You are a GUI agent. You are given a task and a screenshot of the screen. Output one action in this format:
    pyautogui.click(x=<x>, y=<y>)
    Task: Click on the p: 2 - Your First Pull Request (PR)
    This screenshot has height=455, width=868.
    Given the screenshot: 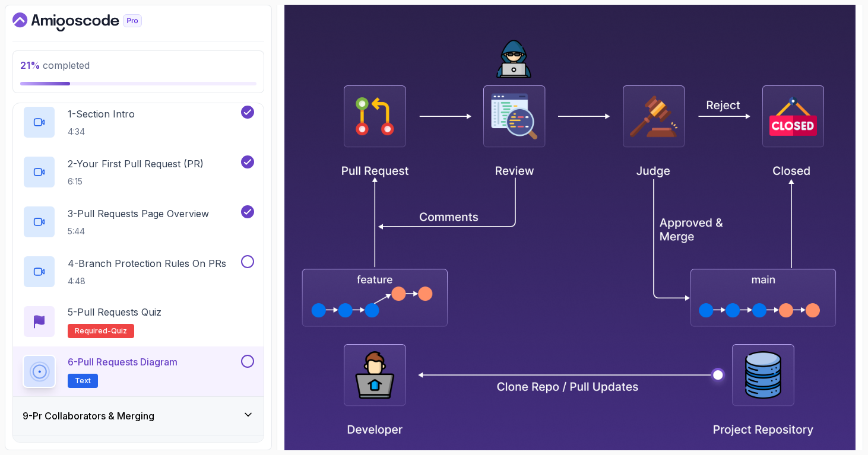 What is the action you would take?
    pyautogui.click(x=136, y=164)
    